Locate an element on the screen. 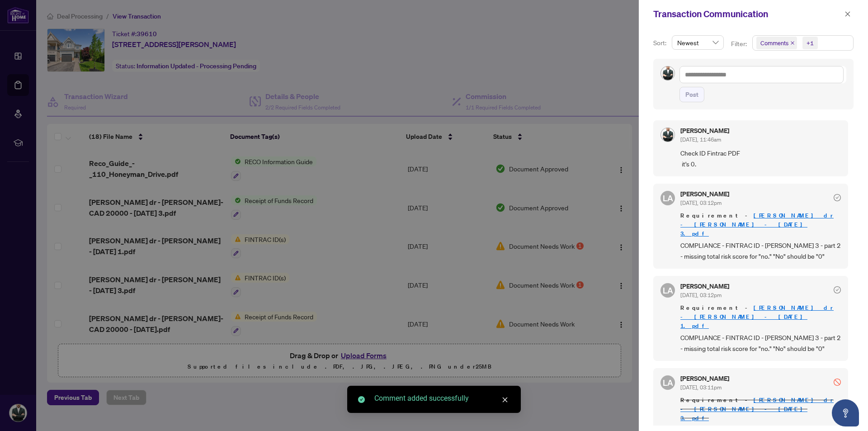 This screenshot has width=868, height=431. span: Check ID Fintrac PDF it's 0. is located at coordinates (761, 158).